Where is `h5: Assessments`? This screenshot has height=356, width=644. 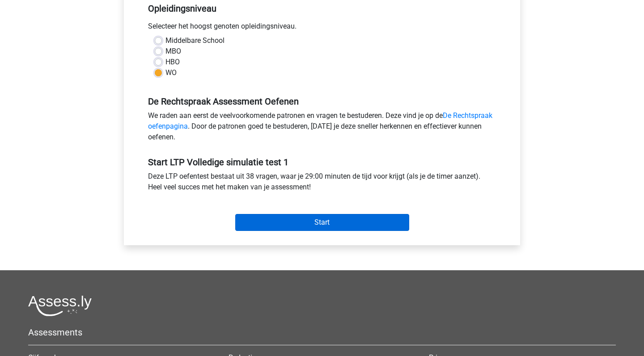 h5: Assessments is located at coordinates (322, 333).